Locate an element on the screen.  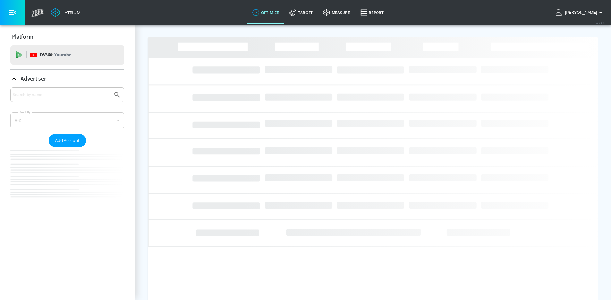
span: Add Account is located at coordinates (67, 140).